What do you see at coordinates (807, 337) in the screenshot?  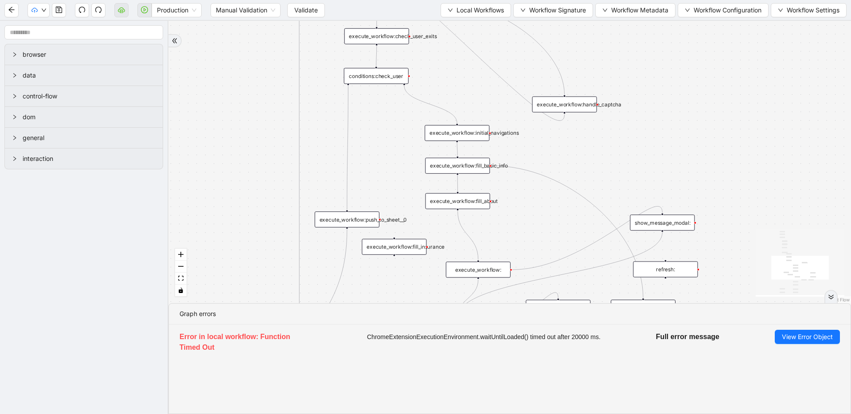 I see `button: View Error Object` at bounding box center [807, 337].